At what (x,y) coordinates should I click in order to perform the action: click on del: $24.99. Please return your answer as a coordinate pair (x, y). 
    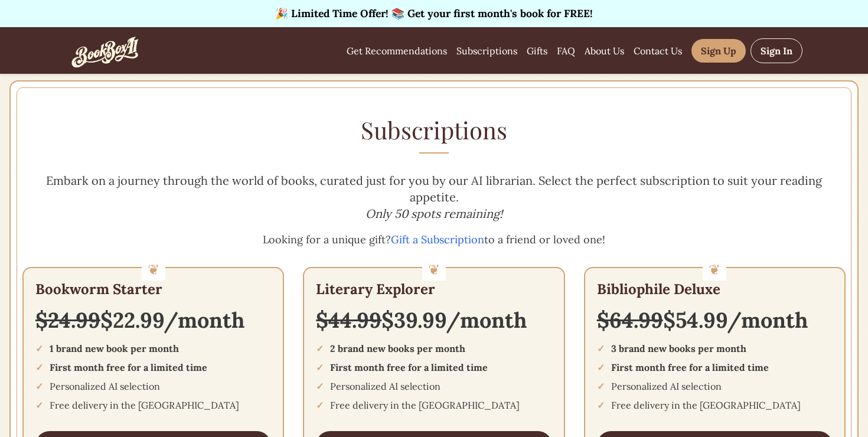
    Looking at the image, I should click on (68, 320).